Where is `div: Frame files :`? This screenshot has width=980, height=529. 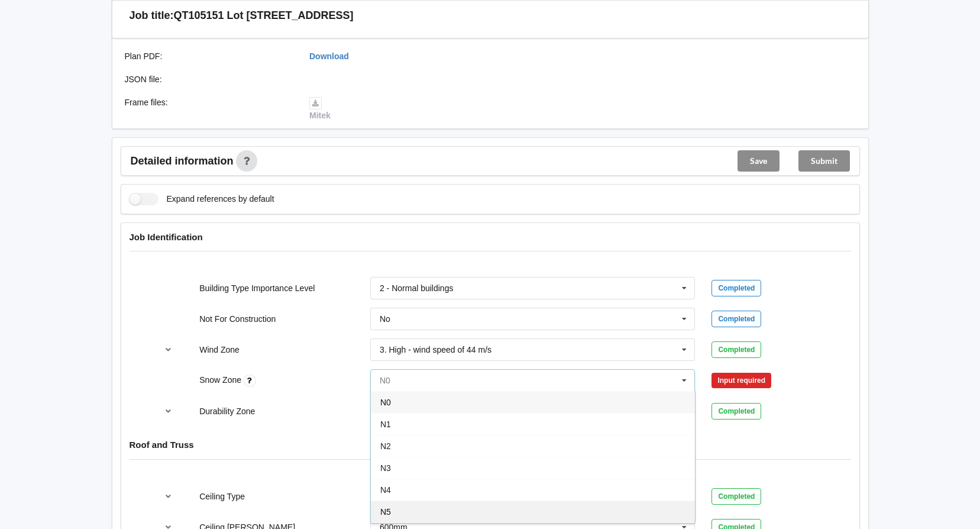
div: Frame files : is located at coordinates (209, 109).